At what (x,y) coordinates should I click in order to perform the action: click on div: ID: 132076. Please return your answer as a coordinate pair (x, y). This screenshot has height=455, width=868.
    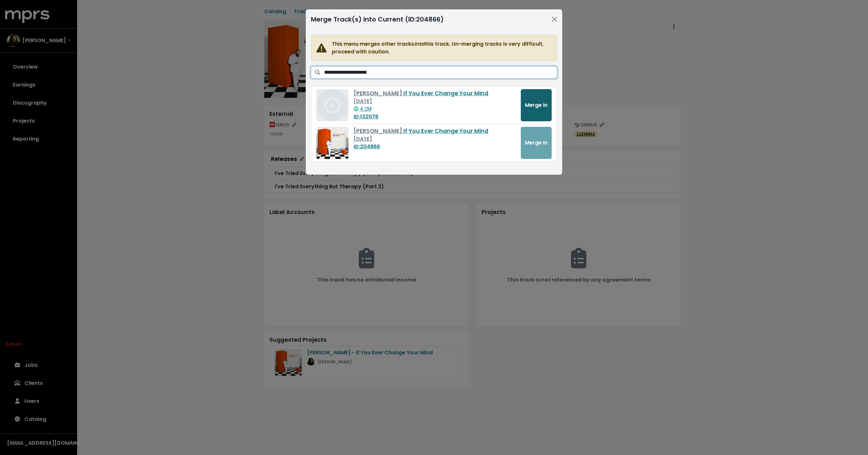
    Looking at the image, I should click on (434, 116).